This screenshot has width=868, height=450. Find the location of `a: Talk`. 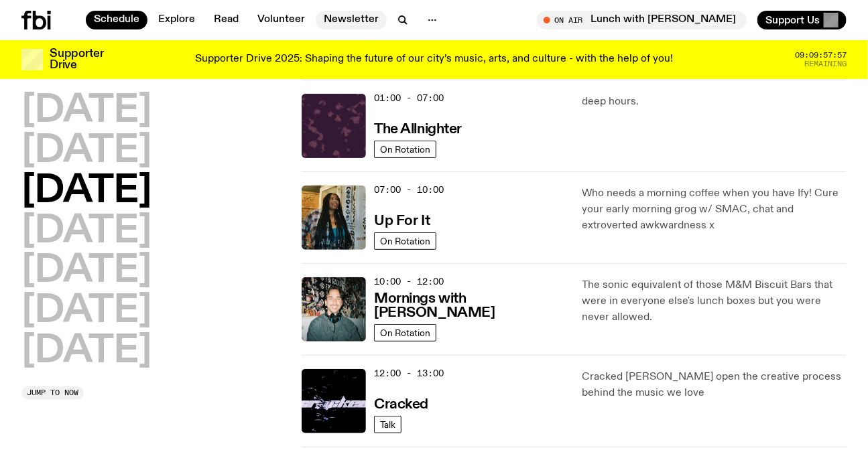

a: Talk is located at coordinates (387, 425).